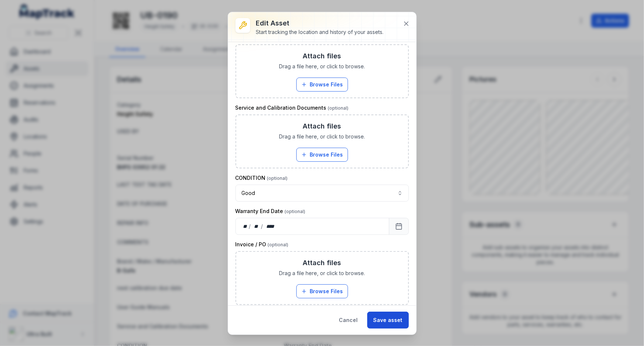  What do you see at coordinates (262, 244) in the screenshot?
I see `label: Invoice / PO` at bounding box center [262, 244].